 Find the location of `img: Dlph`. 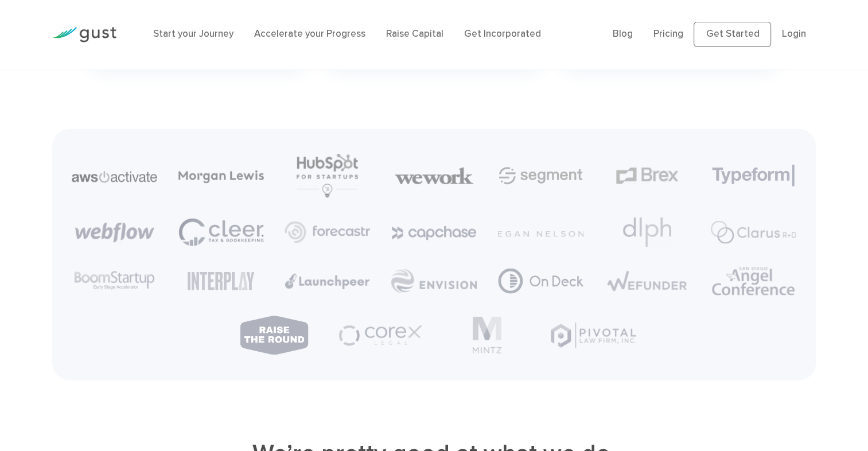

img: Dlph is located at coordinates (647, 232).